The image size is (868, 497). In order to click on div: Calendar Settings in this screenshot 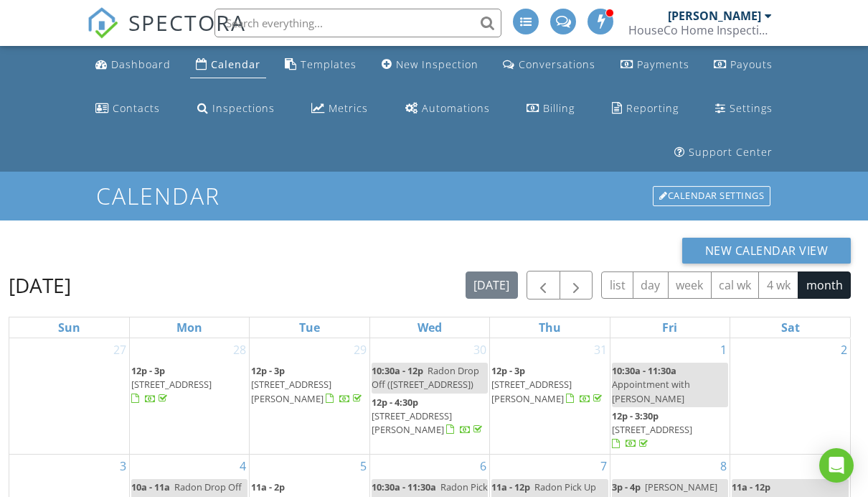, I will do `click(712, 196)`.